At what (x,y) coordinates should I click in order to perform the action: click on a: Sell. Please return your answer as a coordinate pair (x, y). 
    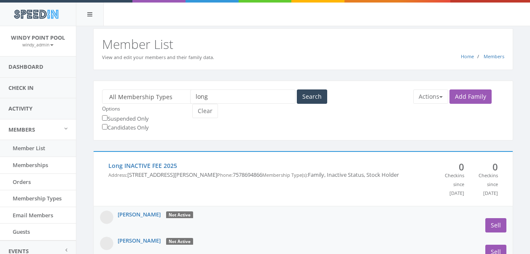
    Looking at the image, I should click on (495, 225).